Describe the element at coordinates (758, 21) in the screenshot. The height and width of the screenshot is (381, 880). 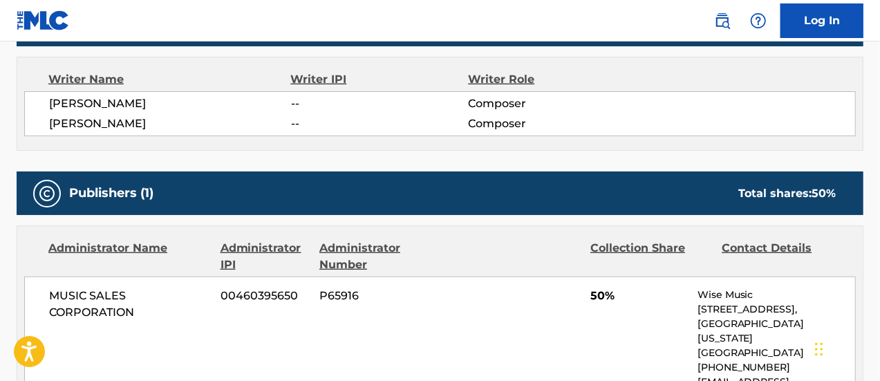
I see `img: help` at that location.